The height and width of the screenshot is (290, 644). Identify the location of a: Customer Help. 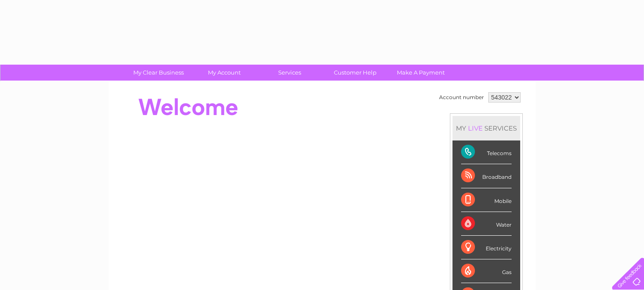
(355, 72).